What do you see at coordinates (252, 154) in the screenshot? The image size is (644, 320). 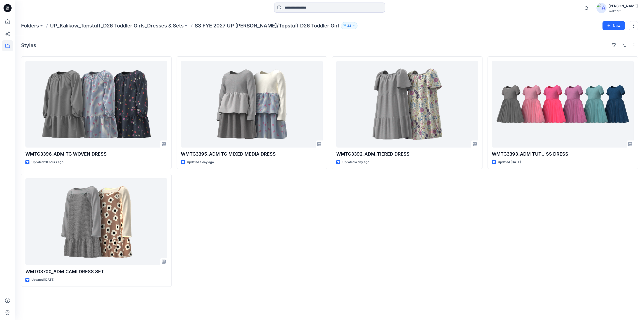 I see `p: WMTG3395_ADM TG MIXED MEDIA DRESS` at bounding box center [252, 154].